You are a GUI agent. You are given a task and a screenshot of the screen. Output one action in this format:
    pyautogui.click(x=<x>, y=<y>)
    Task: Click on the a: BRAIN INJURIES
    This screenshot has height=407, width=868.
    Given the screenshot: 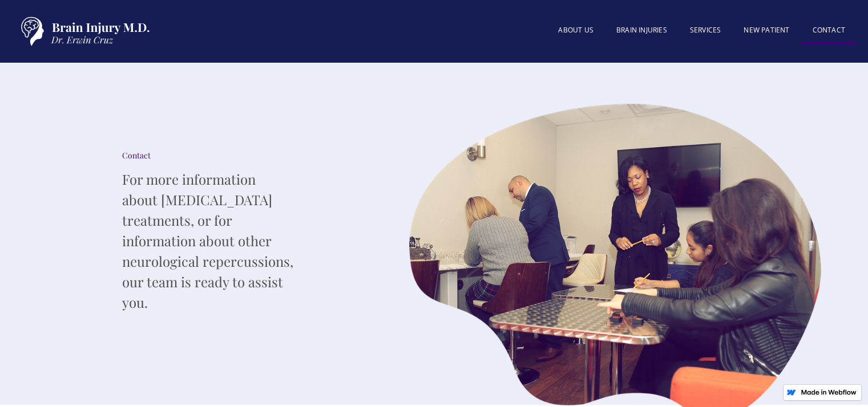 What is the action you would take?
    pyautogui.click(x=641, y=30)
    